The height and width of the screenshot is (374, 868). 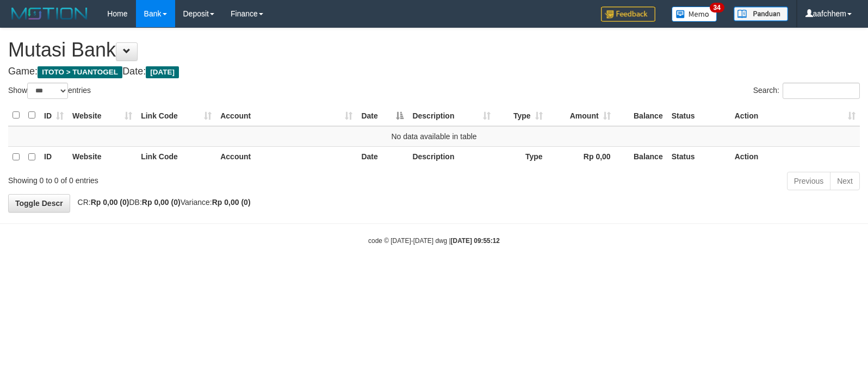 What do you see at coordinates (809, 181) in the screenshot?
I see `a: Previous` at bounding box center [809, 181].